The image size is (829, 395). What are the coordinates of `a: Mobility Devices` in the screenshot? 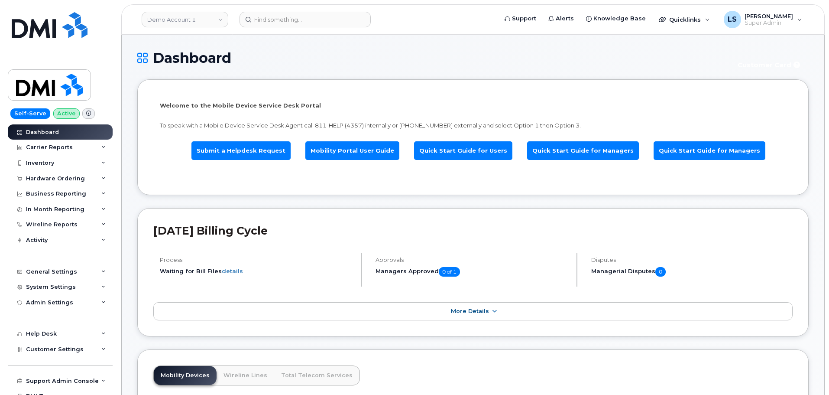 It's located at (185, 375).